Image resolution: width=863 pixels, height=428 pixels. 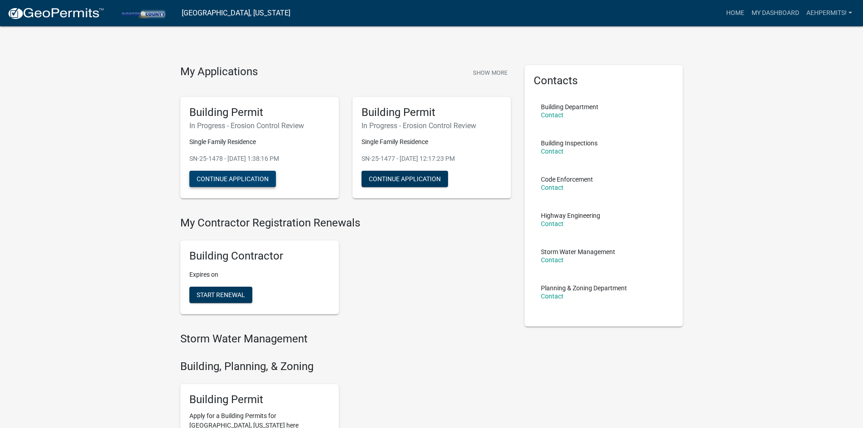 I want to click on button: Start Renewal, so click(x=221, y=295).